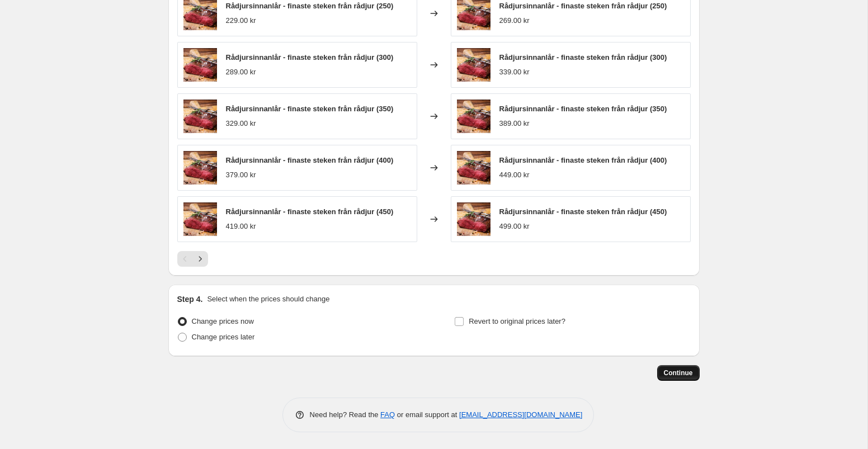 This screenshot has width=868, height=449. I want to click on a: FAQ, so click(388, 414).